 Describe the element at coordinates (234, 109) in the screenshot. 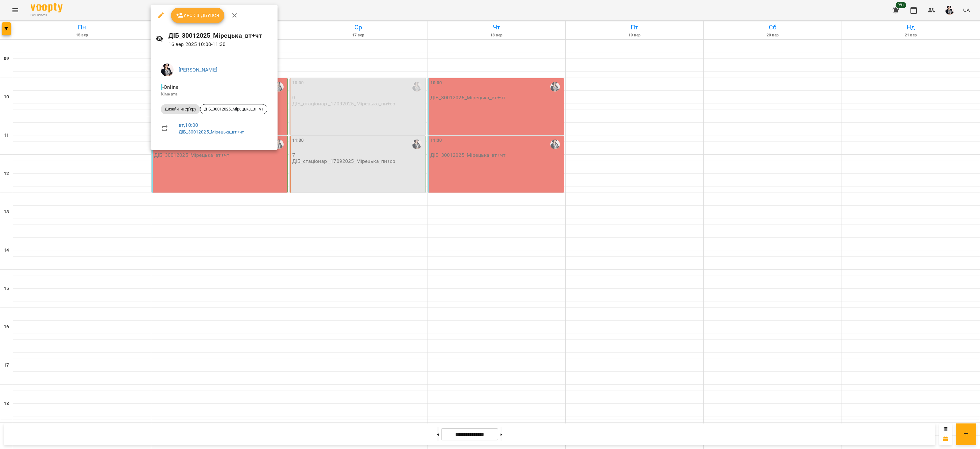

I see `div: ДІБ_30012025_Мірецька_вт+чт` at that location.